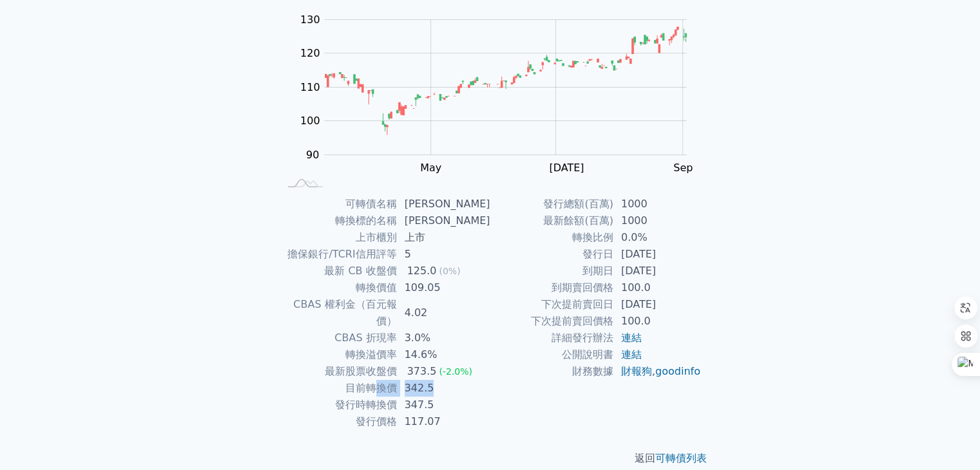 This screenshot has height=470, width=980. What do you see at coordinates (637, 371) in the screenshot?
I see `a: 財報狗` at bounding box center [637, 371].